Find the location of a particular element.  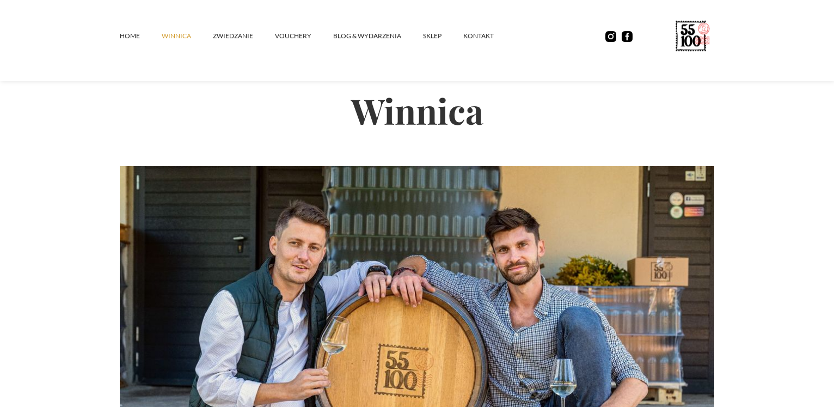

a: ZWIEDZANIE is located at coordinates (244, 36).